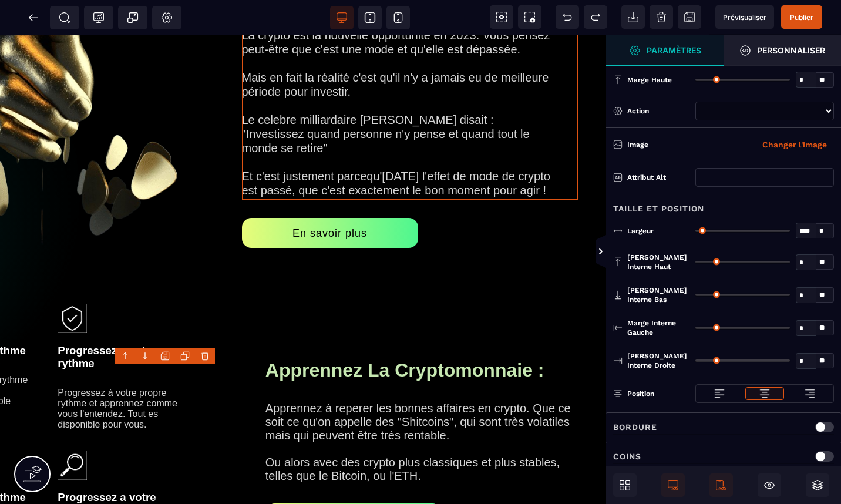  Describe the element at coordinates (501, 17) in the screenshot. I see `span: Voir les composants` at that location.